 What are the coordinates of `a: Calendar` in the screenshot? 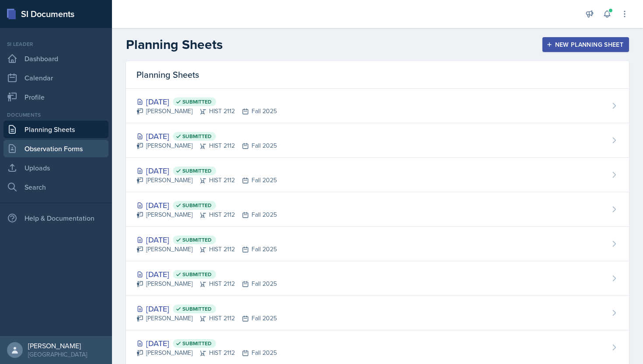 It's located at (56, 78).